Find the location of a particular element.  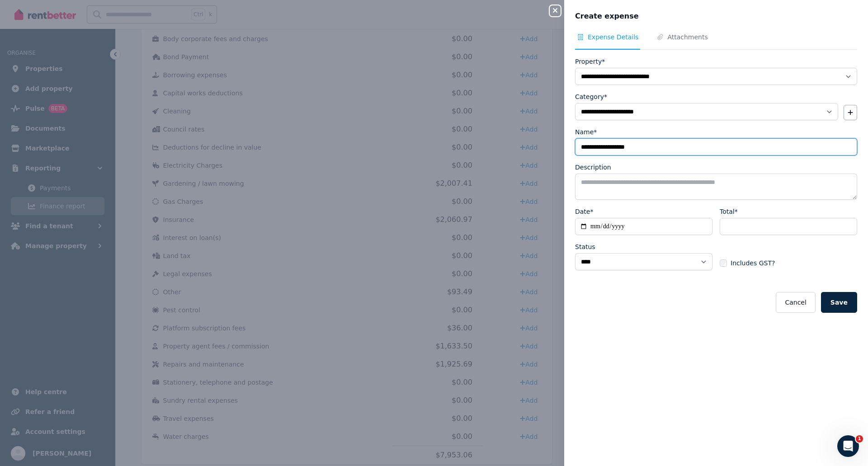

label: Category* is located at coordinates (591, 97).